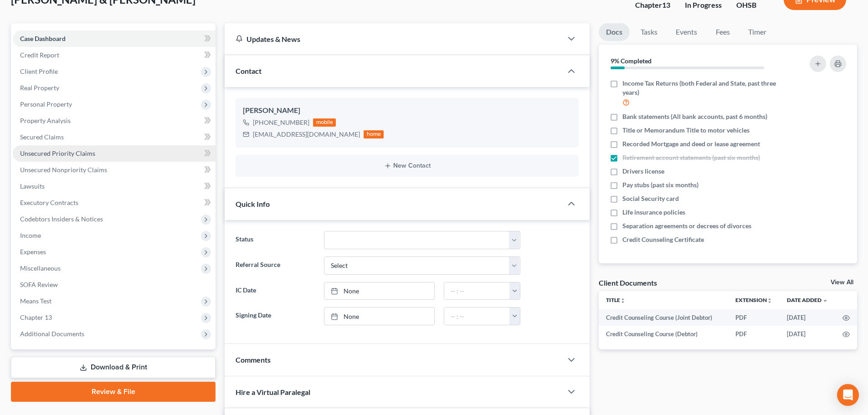 This screenshot has width=868, height=415. What do you see at coordinates (275, 240) in the screenshot?
I see `label: Status` at bounding box center [275, 240].